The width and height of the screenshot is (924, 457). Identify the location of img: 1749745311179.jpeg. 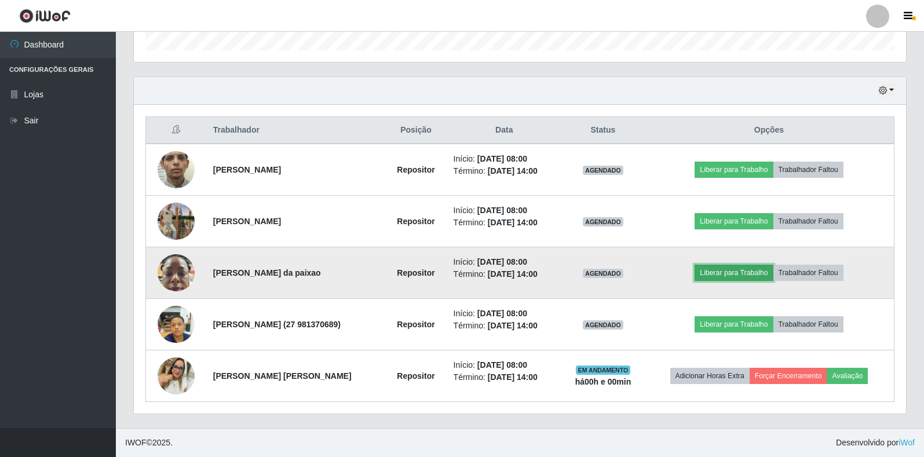
(176, 221).